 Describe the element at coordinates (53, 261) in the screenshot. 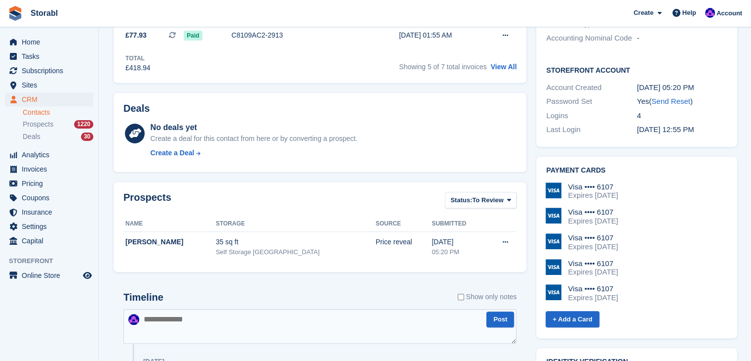

I see `span: Storefront` at that location.